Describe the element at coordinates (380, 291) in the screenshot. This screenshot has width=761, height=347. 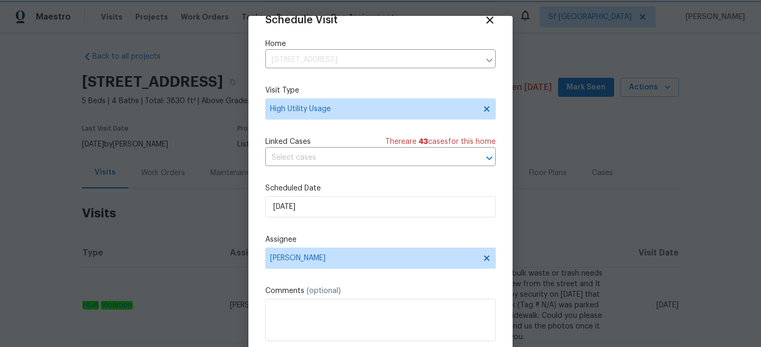
I see `label: Comments` at that location.